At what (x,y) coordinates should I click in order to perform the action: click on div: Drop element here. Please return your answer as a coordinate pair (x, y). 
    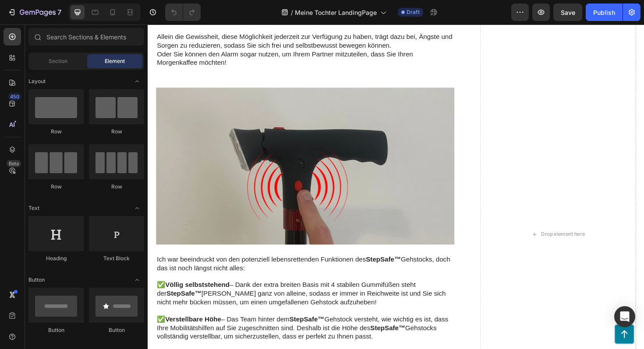
    Looking at the image, I should click on (440, 222).